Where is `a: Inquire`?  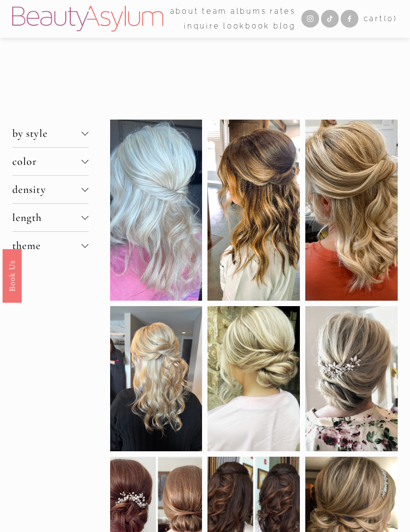
a: Inquire is located at coordinates (201, 26).